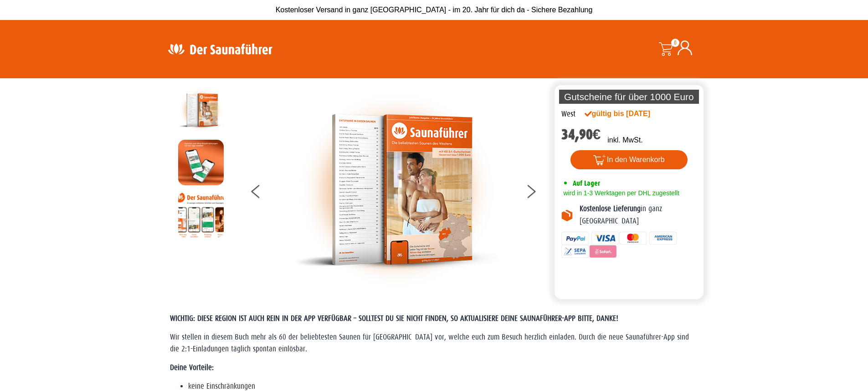 Image resolution: width=868 pixels, height=391 pixels. Describe the element at coordinates (624, 140) in the screenshot. I see `p: inkl. MwSt.` at that location.